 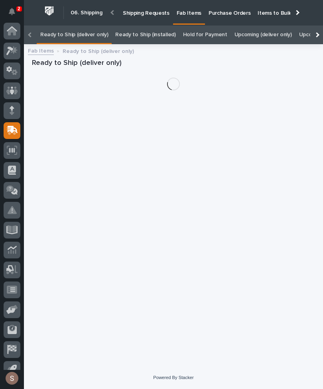 I want to click on p: 2, so click(x=19, y=9).